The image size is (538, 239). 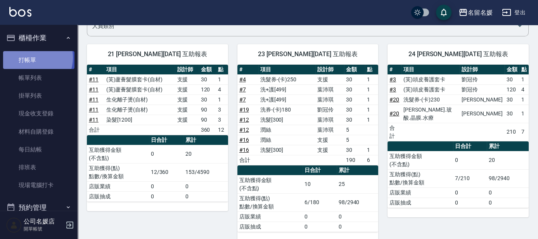 I want to click on a: 現場電腦打卡, so click(x=39, y=185).